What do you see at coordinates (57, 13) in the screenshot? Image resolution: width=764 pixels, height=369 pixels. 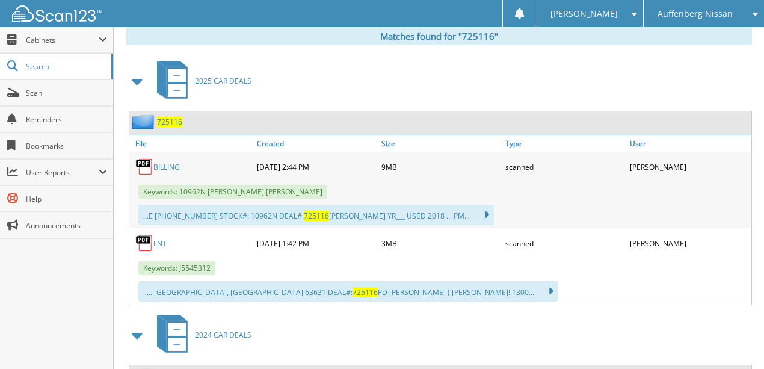 I see `img: scan123-logo-white.svg` at bounding box center [57, 13].